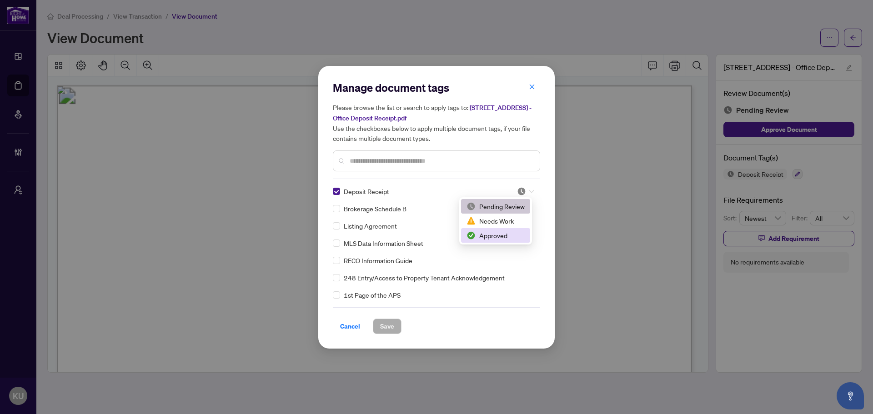 The image size is (873, 414). Describe the element at coordinates (387, 327) in the screenshot. I see `button: Save` at that location.